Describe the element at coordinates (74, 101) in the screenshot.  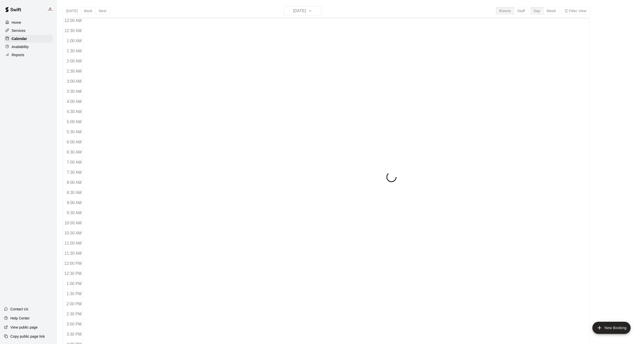
I see `span: 4:00 AM` at that location.